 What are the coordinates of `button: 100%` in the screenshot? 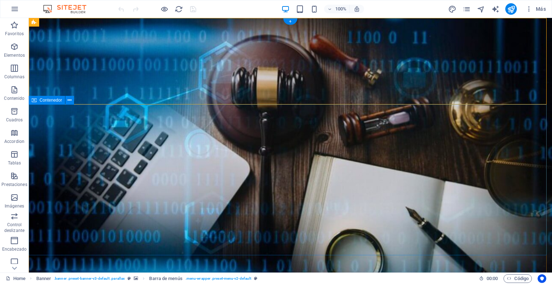 It's located at (337, 9).